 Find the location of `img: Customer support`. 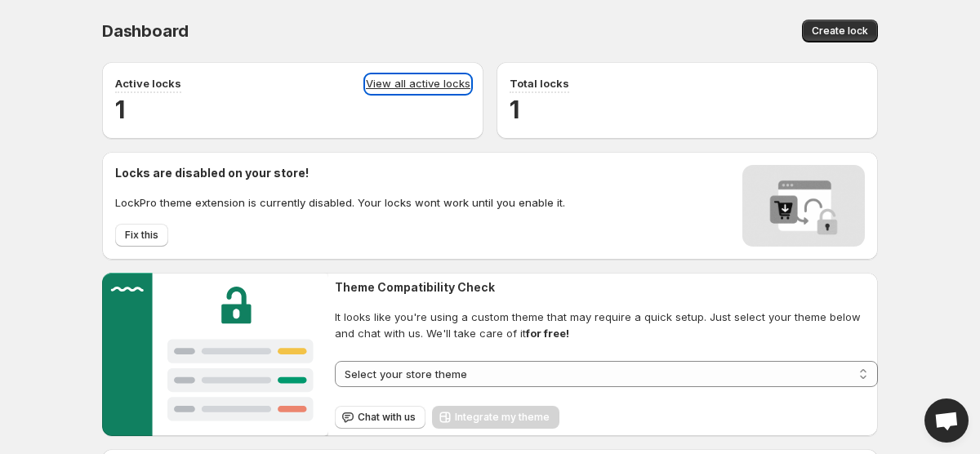

img: Customer support is located at coordinates (214, 355).